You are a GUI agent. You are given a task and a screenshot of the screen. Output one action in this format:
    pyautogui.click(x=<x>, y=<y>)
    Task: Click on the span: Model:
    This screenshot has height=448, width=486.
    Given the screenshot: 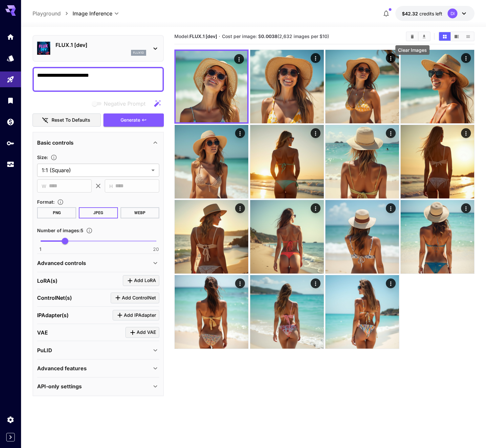 What is the action you would take?
    pyautogui.click(x=196, y=36)
    